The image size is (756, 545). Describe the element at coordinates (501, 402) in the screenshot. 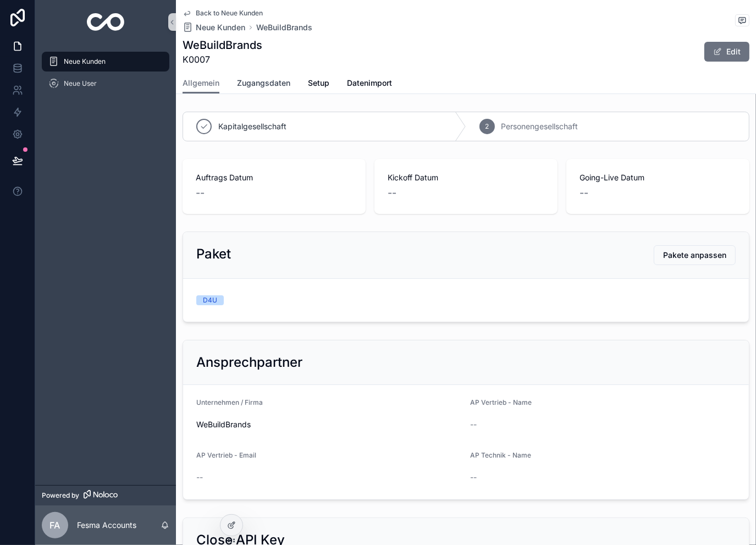

I see `span: AP Vertrieb - Name` at that location.